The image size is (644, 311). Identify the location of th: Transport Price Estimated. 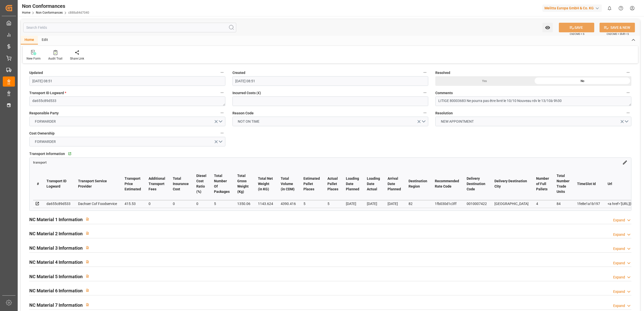
(132, 184).